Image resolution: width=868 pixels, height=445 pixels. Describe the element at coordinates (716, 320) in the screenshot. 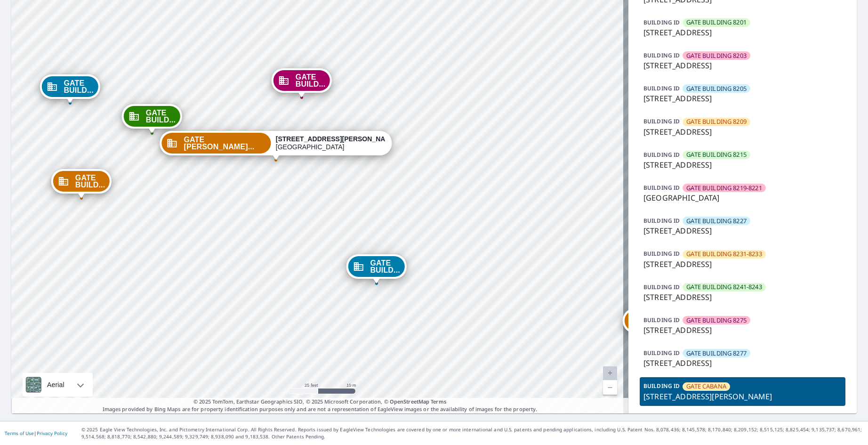

I see `span: GATE BUILDING 8275` at that location.